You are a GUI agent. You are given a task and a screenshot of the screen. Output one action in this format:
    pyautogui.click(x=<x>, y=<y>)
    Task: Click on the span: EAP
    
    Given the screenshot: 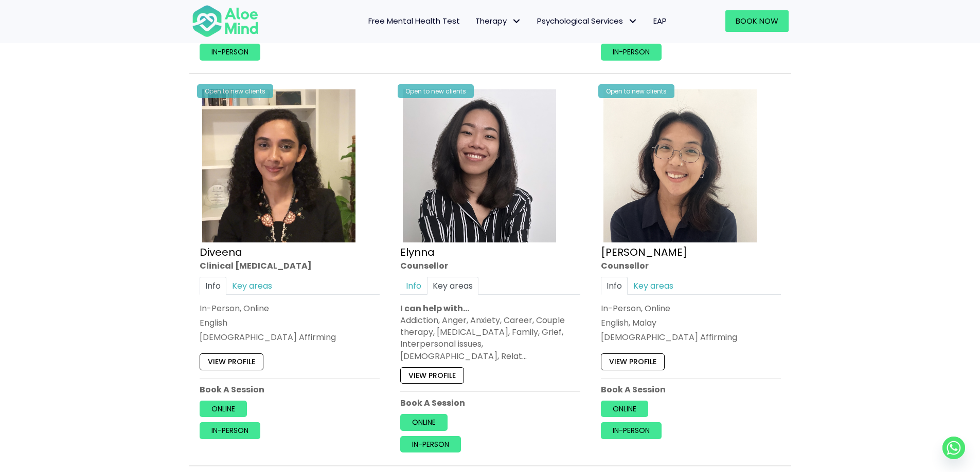 What is the action you would take?
    pyautogui.click(x=660, y=20)
    